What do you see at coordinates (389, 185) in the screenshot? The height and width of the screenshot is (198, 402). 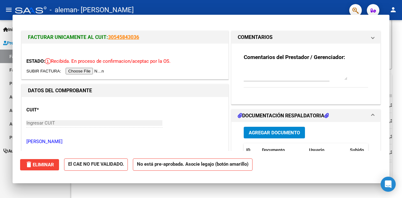 I see `div: Open Intercom Messenger` at bounding box center [389, 185].